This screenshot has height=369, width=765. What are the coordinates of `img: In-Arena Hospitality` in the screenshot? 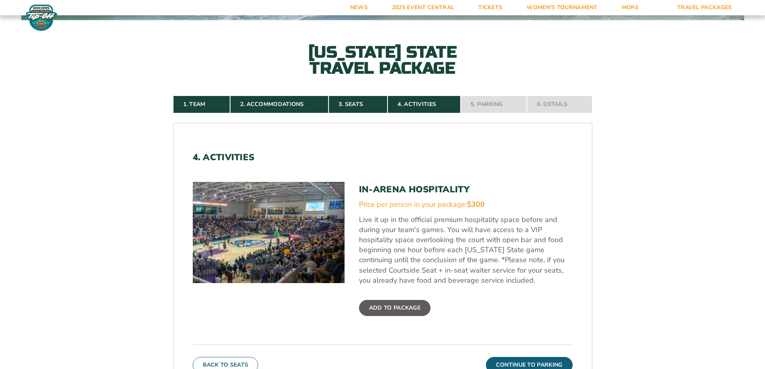 It's located at (269, 233).